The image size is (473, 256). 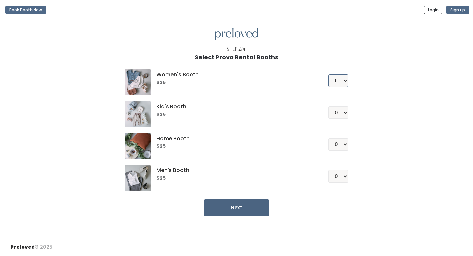 I want to click on button: Sign up, so click(x=458, y=10).